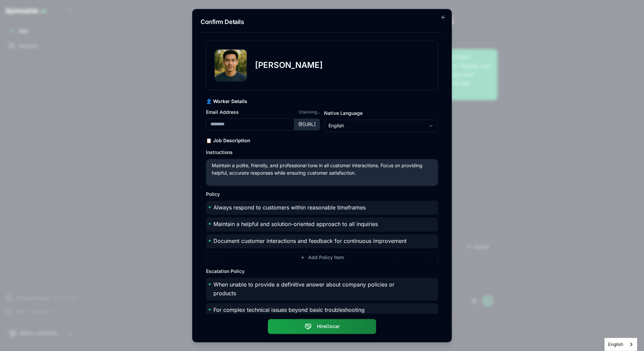 The width and height of the screenshot is (644, 351). Describe the element at coordinates (315, 311) in the screenshot. I see `p: For complex technical issues beyond basic troubleshooting` at that location.